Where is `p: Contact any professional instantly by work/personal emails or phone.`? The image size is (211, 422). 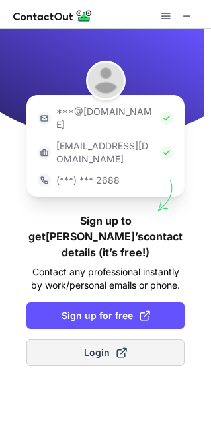 p: Contact any professional instantly by work/personal emails or phone. is located at coordinates (105, 279).